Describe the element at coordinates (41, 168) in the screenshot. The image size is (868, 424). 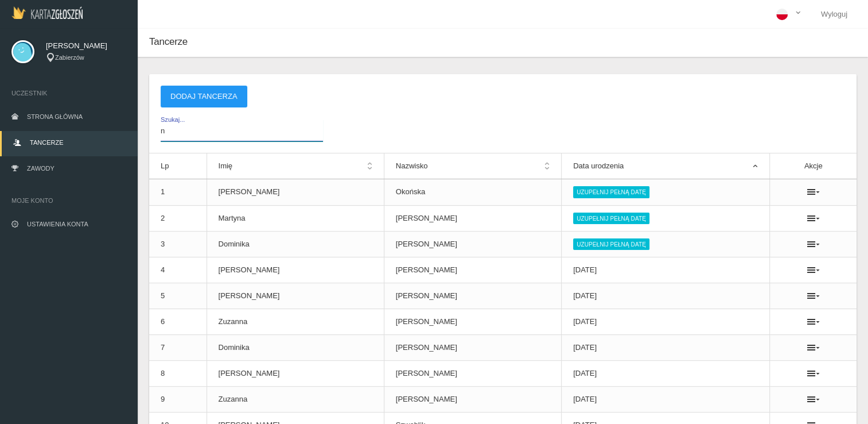
I see `span: Zawody` at that location.